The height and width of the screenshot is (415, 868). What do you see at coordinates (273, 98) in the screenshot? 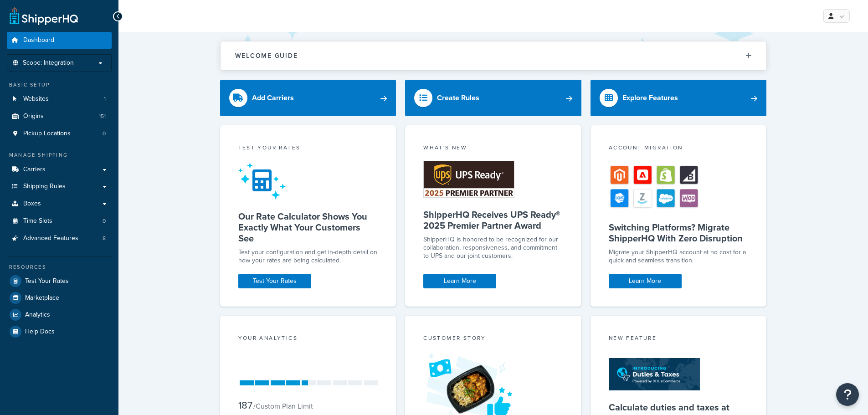
I see `div: Add Carriers` at bounding box center [273, 98].